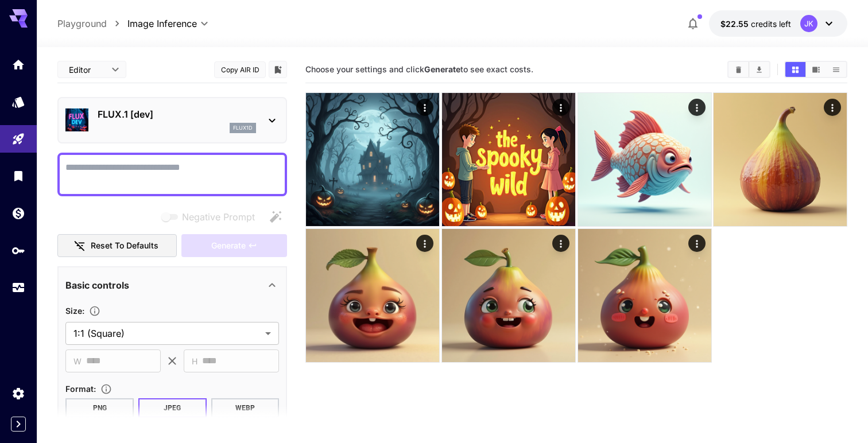 This screenshot has width=868, height=443. Describe the element at coordinates (82, 23) in the screenshot. I see `a: Playground` at that location.